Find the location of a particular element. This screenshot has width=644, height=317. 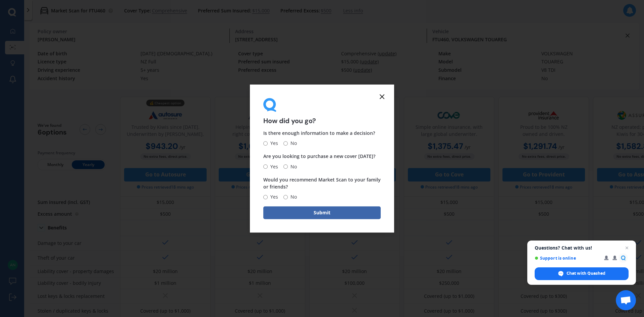

span: Questions? Chat with us! is located at coordinates (581, 248).